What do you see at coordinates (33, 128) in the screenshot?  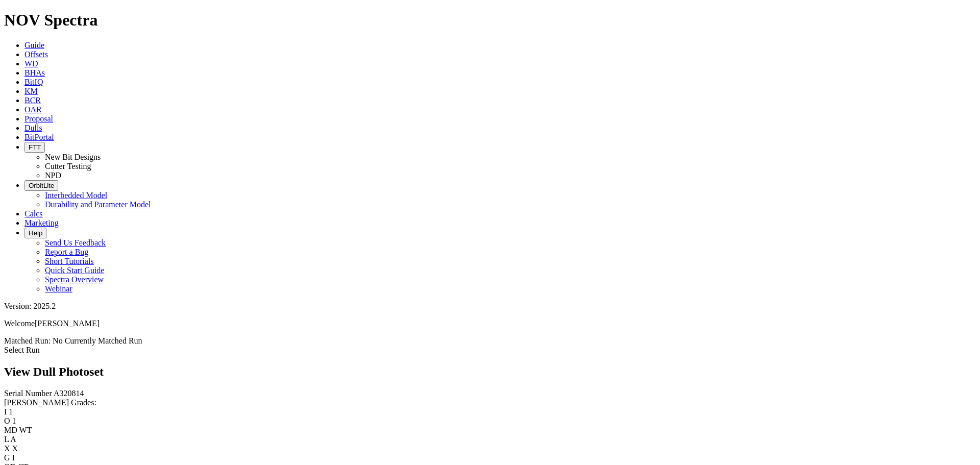 I see `a: Dulls` at bounding box center [33, 128].